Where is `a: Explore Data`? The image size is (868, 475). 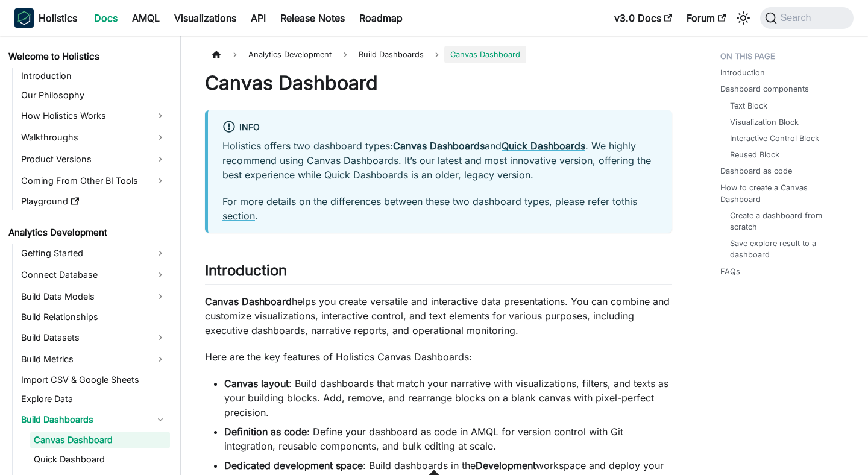
a: Explore Data is located at coordinates (94, 399).